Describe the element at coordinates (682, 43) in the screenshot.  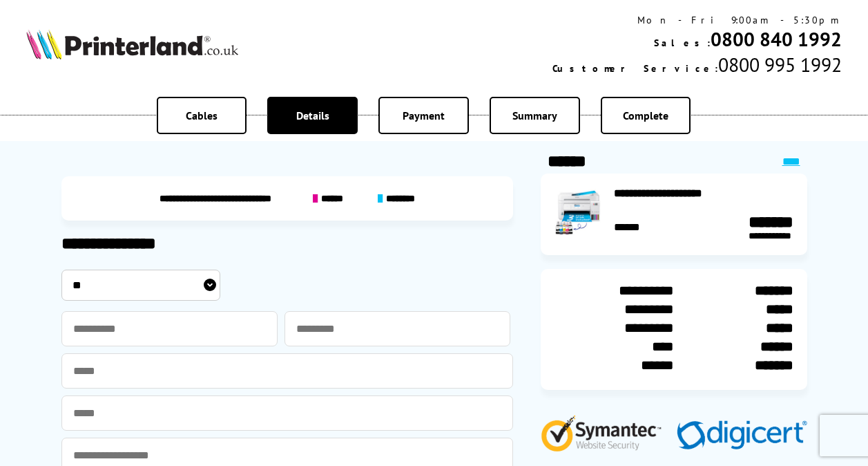
I see `span: Sales:` at that location.